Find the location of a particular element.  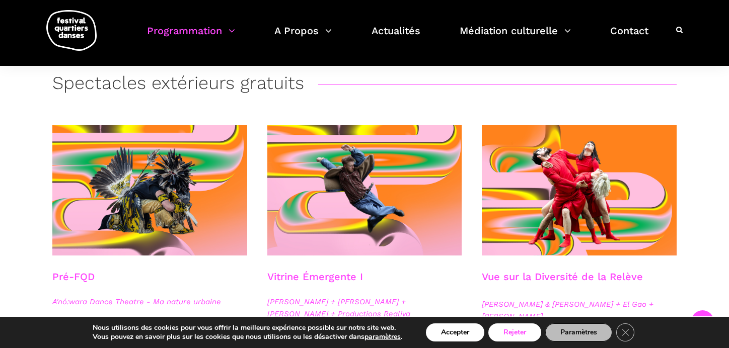

a: Contact is located at coordinates (629, 37).